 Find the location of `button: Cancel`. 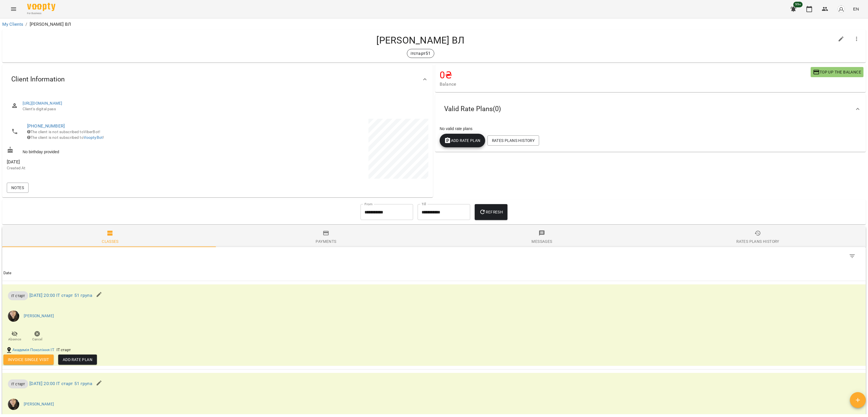

button: Cancel is located at coordinates (37, 336).